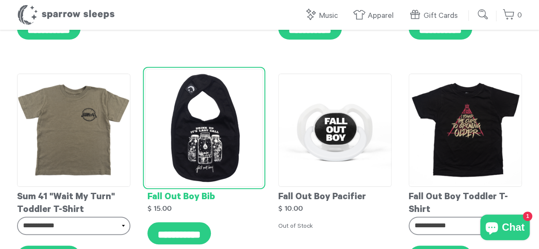 Image resolution: width=539 pixels, height=249 pixels. I want to click on div: Fall Out Boy Pacifier, so click(335, 195).